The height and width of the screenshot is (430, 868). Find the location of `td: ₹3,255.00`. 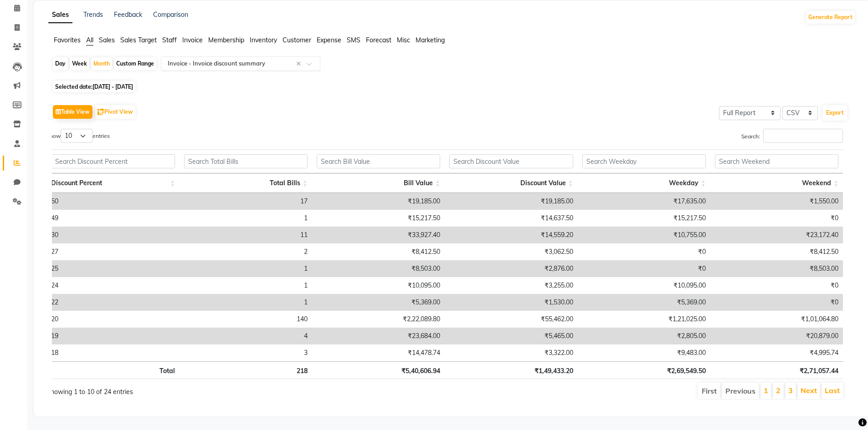

td: ₹3,255.00 is located at coordinates (511, 285).